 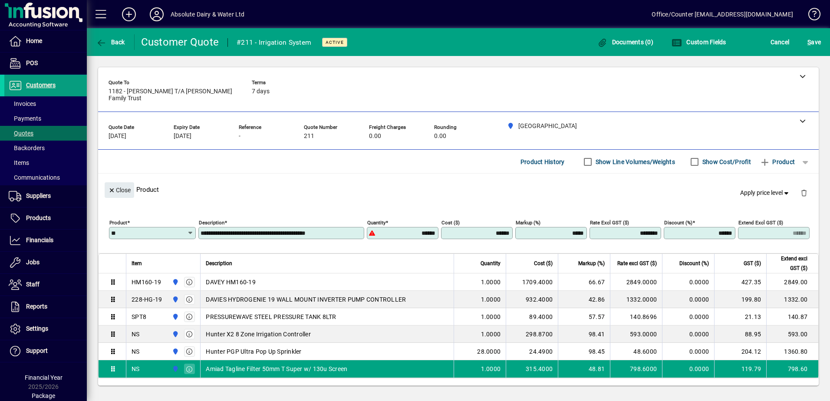 I want to click on span: Product History, so click(x=542, y=162).